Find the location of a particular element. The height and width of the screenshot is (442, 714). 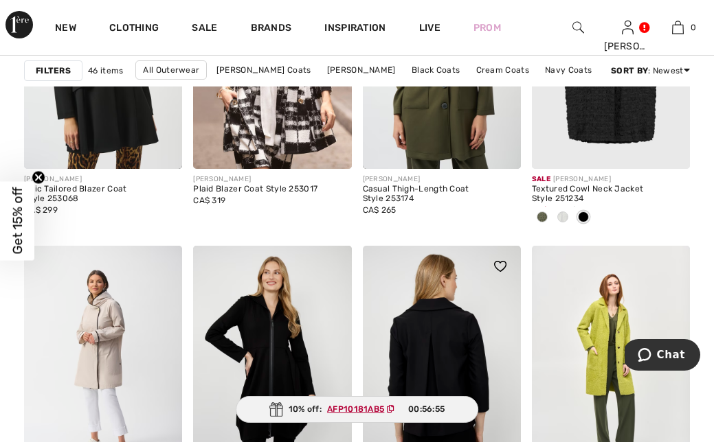

span: 46 items is located at coordinates (105, 71).